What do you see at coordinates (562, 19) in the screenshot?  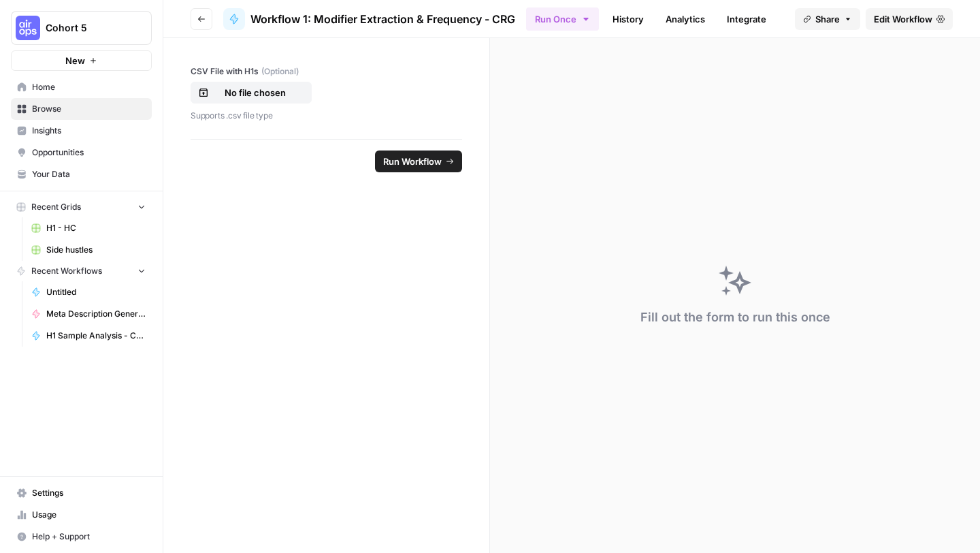 I see `button: Run Once` at bounding box center [562, 19].